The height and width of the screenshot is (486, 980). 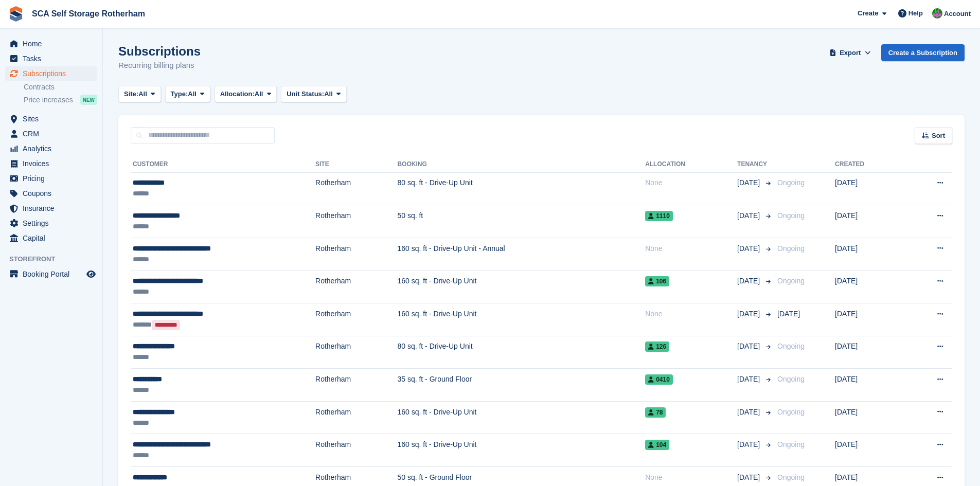 I want to click on td: 160 sq. ft - Drive-Up Unit - Annual, so click(x=521, y=254).